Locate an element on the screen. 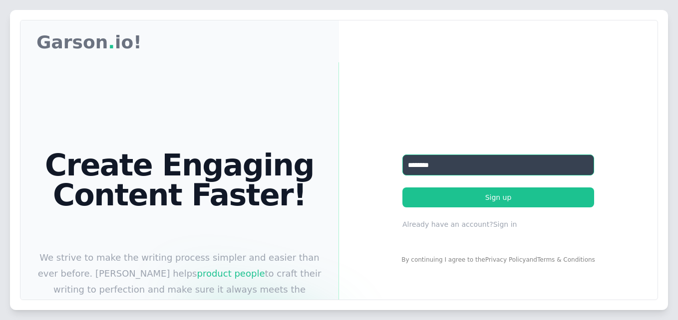  h1: Create Engaging Content Faster! is located at coordinates (179, 180).